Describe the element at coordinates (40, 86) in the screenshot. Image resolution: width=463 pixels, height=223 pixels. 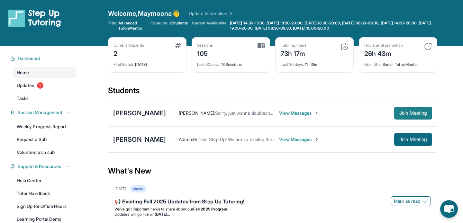
I see `span: 1` at that location.